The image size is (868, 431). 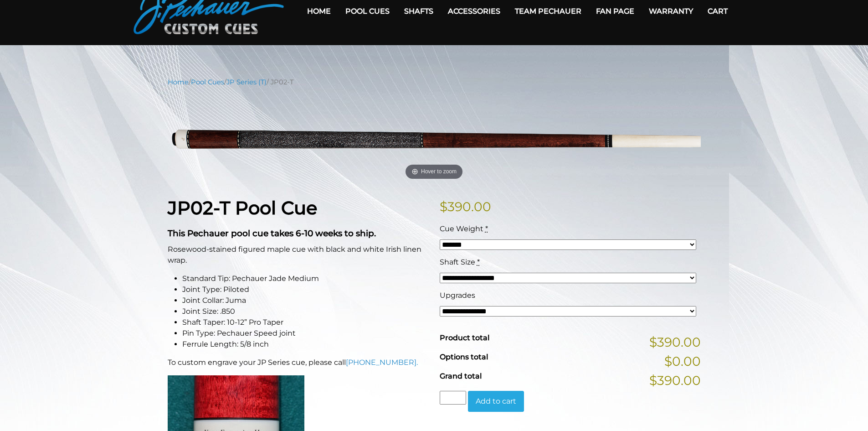 What do you see at coordinates (496, 402) in the screenshot?
I see `button: Add to cart` at bounding box center [496, 402].